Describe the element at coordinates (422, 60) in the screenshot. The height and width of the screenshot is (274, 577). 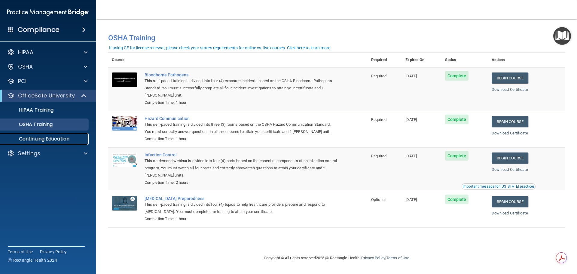
I see `th: Expires On` at that location.